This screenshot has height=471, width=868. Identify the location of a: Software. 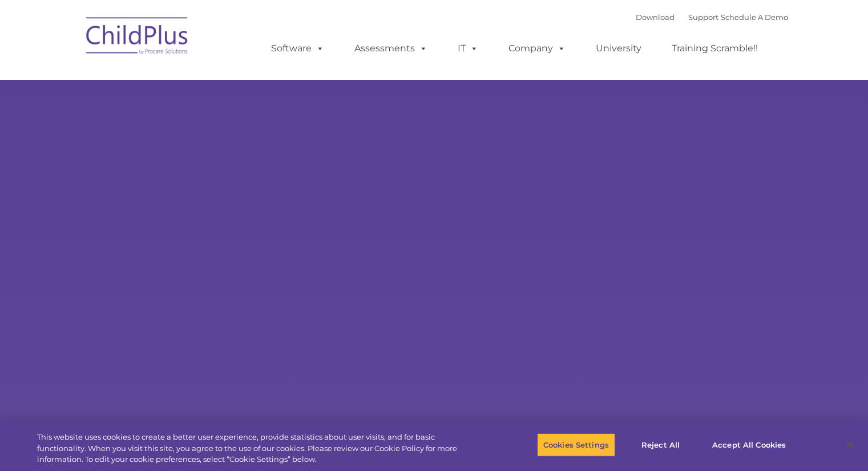
(297, 49).